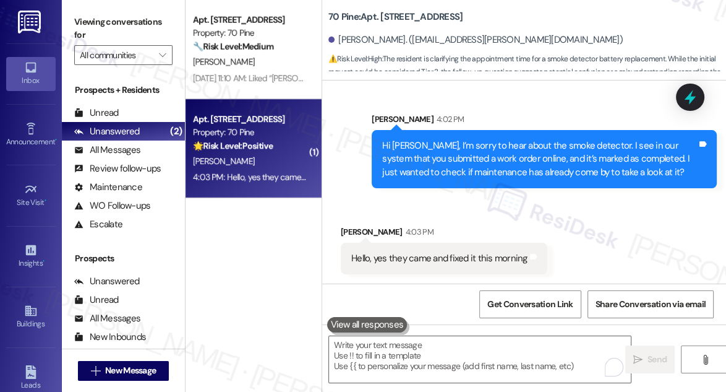  Describe the element at coordinates (123, 258) in the screenshot. I see `div: Prospects` at that location.